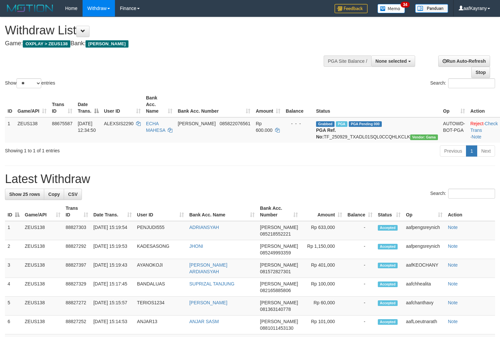 The width and height of the screenshot is (500, 337). Describe the element at coordinates (276, 328) in the screenshot. I see `span: Copy 0881011453130 to clipboard` at that location.